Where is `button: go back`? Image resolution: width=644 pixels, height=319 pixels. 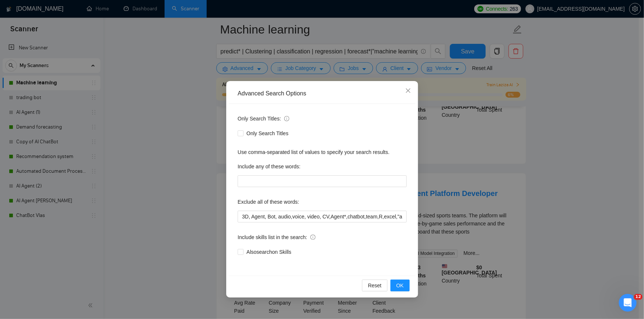
button: go back is located at coordinates (12, 10).